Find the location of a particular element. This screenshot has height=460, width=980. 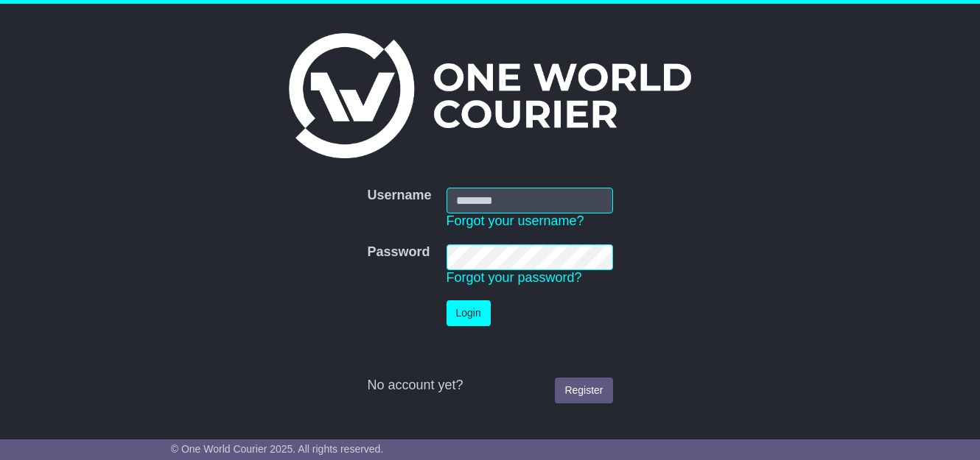

label: Password is located at coordinates (397, 252).